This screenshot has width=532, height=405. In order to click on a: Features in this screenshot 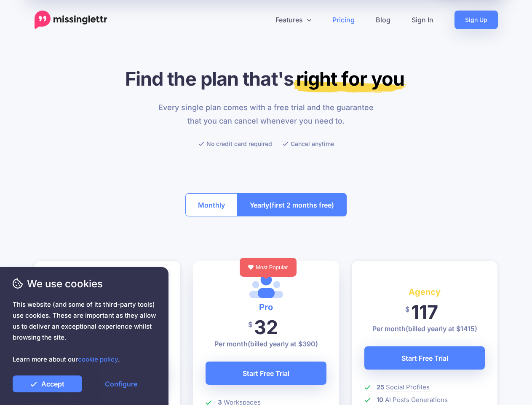, I will do `click(294, 20)`.